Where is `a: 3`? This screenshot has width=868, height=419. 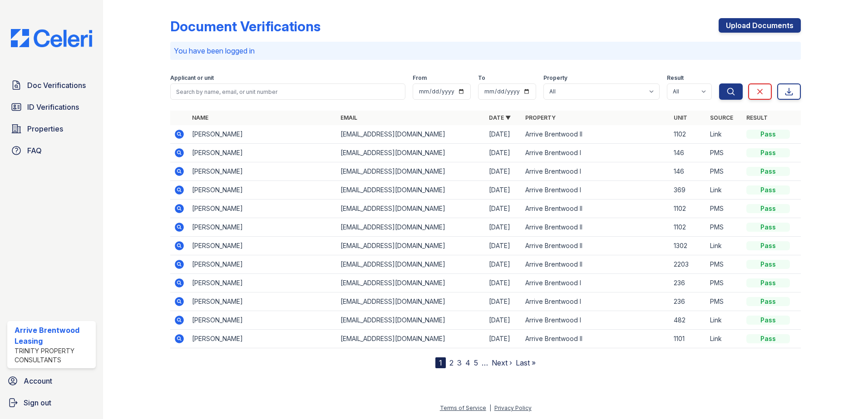 a: 3 is located at coordinates (459, 363).